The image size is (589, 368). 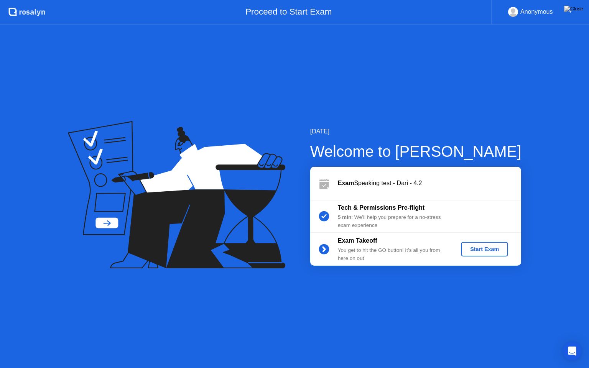 I want to click on b: Exam Takeoff, so click(x=357, y=240).